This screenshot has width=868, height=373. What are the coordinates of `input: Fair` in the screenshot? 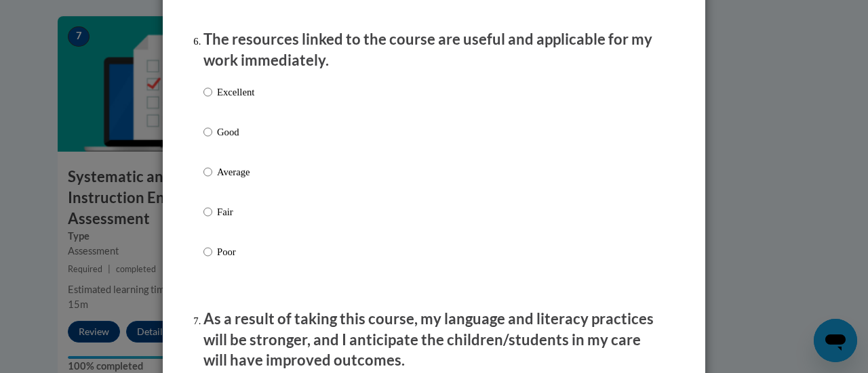 It's located at (207, 212).